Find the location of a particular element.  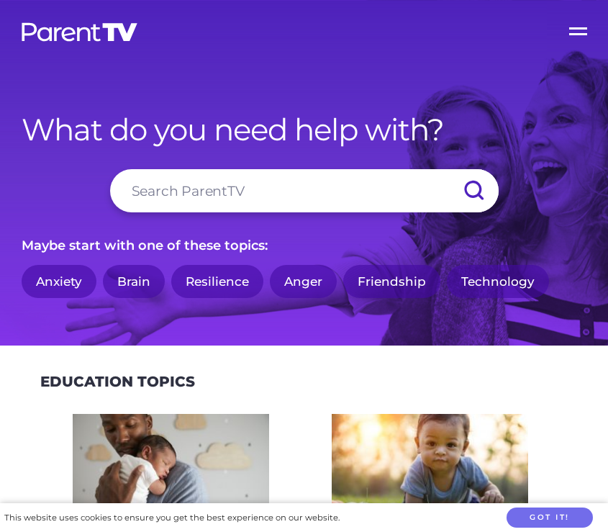

a: Anger is located at coordinates (303, 281).